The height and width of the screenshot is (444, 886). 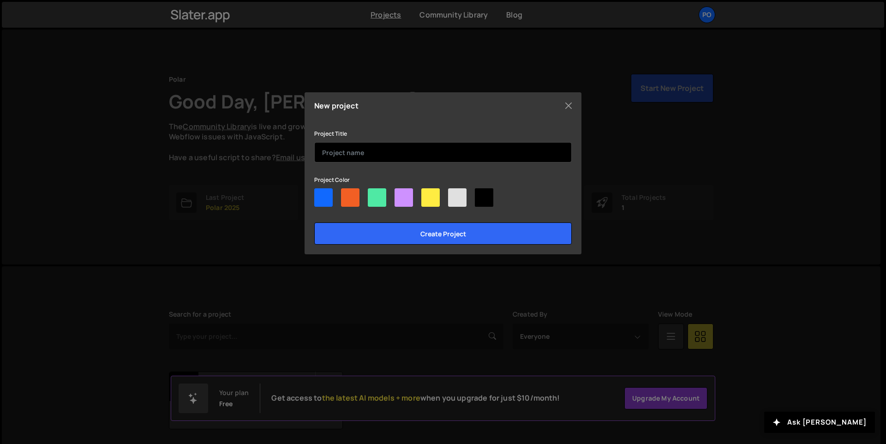 What do you see at coordinates (336, 106) in the screenshot?
I see `h5: New project` at bounding box center [336, 106].